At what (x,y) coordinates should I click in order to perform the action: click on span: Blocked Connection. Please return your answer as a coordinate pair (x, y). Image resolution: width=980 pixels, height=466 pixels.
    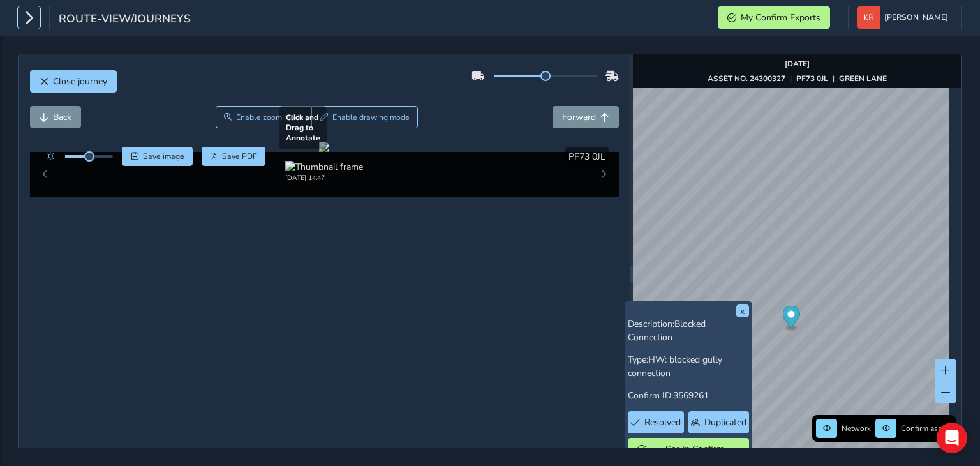
    Looking at the image, I should click on (667, 331).